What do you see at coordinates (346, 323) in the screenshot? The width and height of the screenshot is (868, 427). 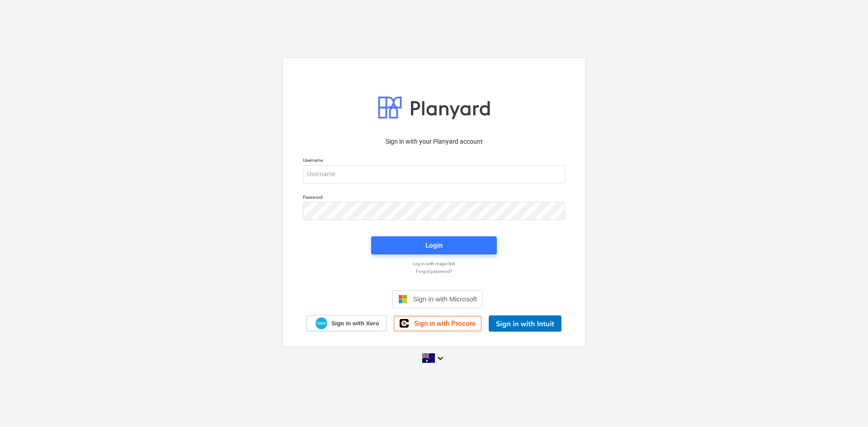 I see `a: Sign in with Xero` at bounding box center [346, 323].